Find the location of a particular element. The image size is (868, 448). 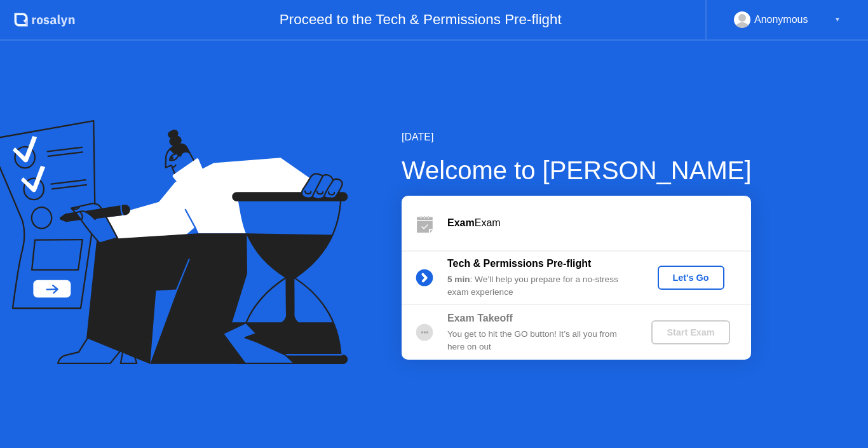

div: Let's Go is located at coordinates (690, 278).